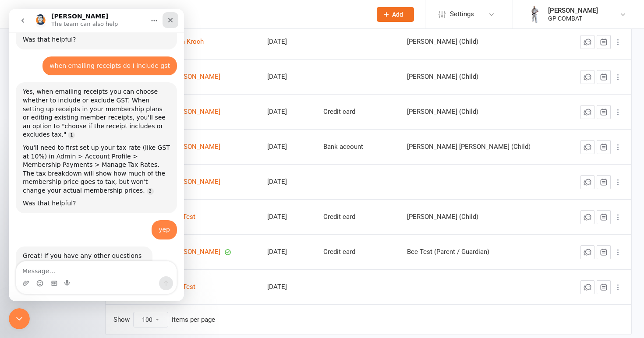 Image resolution: width=644 pixels, height=338 pixels. What do you see at coordinates (75, 256) in the screenshot?
I see `div: Great! If you have any other questions about receipts, tax settings, or anything else, just let m...` at bounding box center [75, 256].